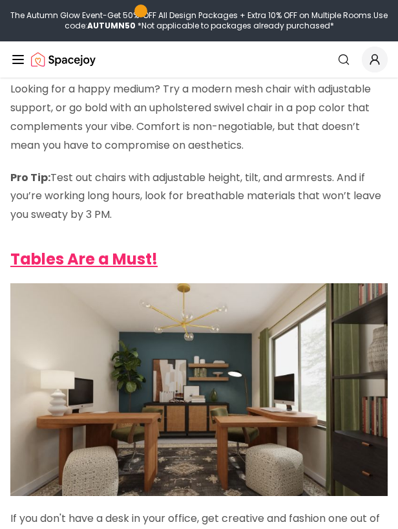  What do you see at coordinates (63, 59) in the screenshot?
I see `img: Spacejoy Logo` at bounding box center [63, 59].